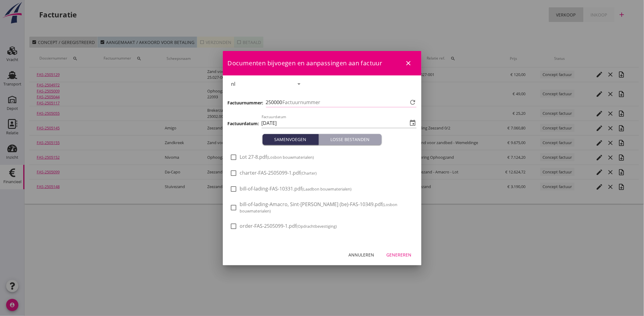 The image size is (644, 316). I want to click on i: arrow_drop_down, so click(299, 84).